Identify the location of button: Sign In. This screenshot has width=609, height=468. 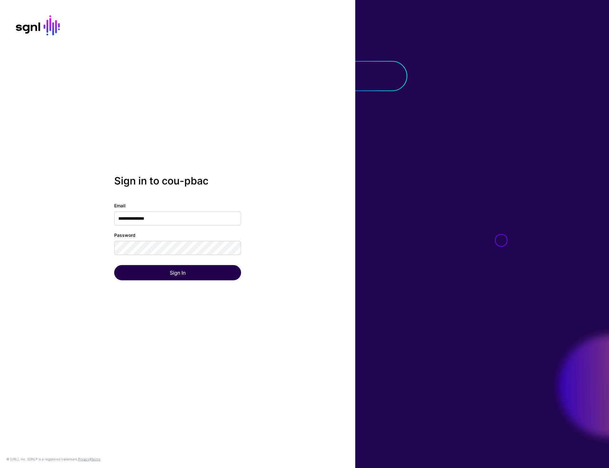
(178, 272).